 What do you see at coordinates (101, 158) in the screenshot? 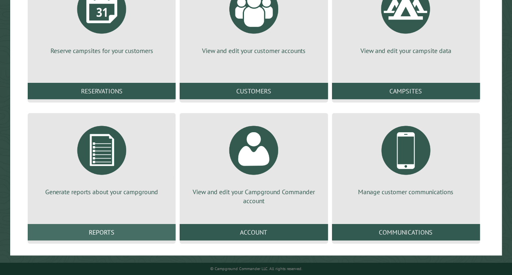
I see `a: Generate reports about your campground` at bounding box center [101, 158].